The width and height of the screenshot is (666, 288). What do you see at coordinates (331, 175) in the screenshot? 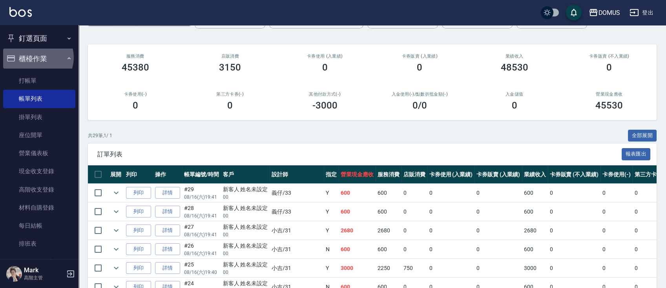
I see `th: 指定` at bounding box center [331, 175].